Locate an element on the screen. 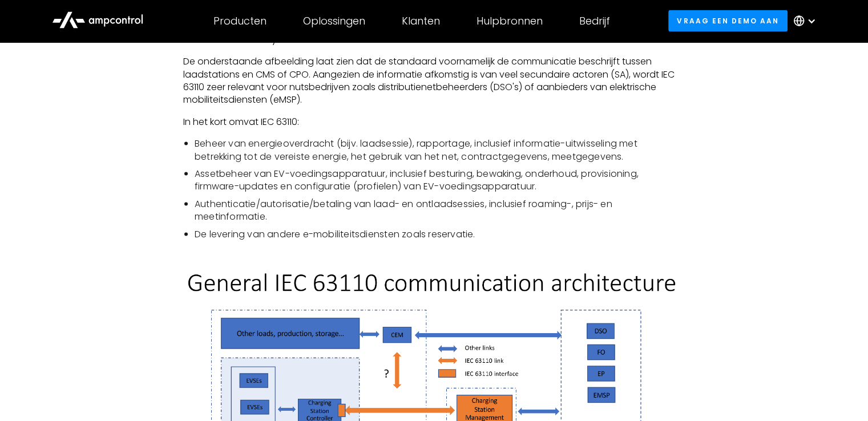 This screenshot has width=868, height=421. div: Producten is located at coordinates (240, 21).